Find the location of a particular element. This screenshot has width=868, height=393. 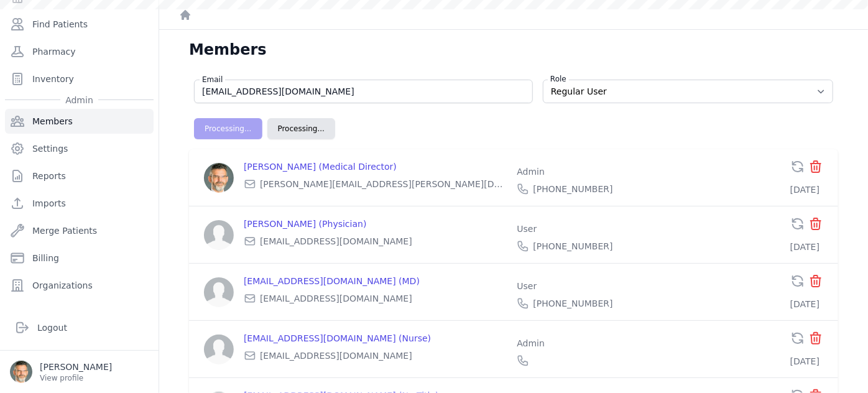

h1: Members is located at coordinates (228, 50).